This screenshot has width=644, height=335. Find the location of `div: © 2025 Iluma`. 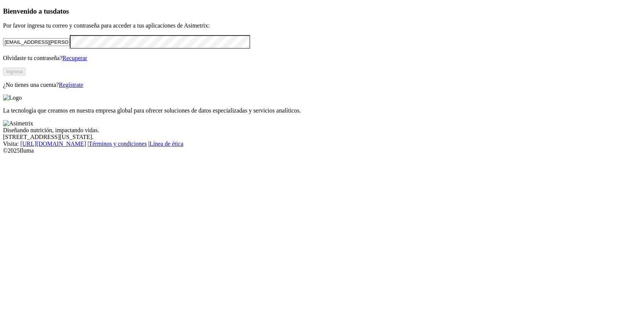

div: © 2025 Iluma is located at coordinates (322, 151).